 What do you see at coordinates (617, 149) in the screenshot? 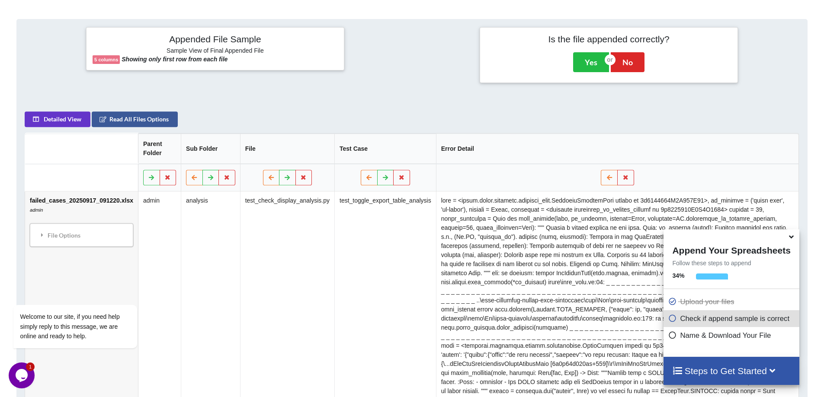
I see `th: Error Detail` at bounding box center [617, 149].